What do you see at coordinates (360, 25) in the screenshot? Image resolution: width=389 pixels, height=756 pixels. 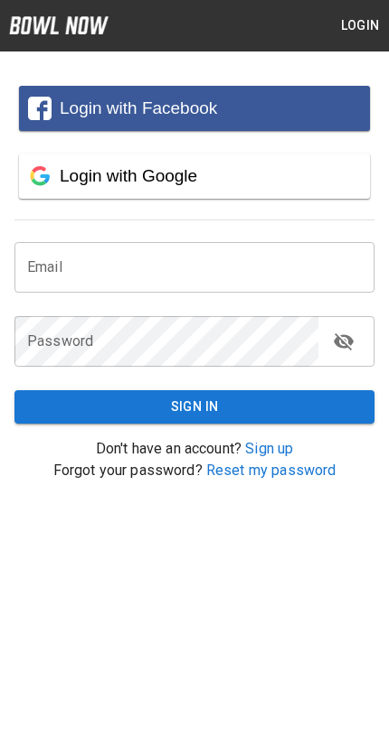 I see `button: Login` at bounding box center [360, 25].